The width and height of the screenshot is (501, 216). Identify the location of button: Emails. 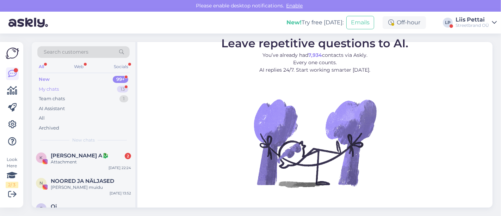
(360, 23).